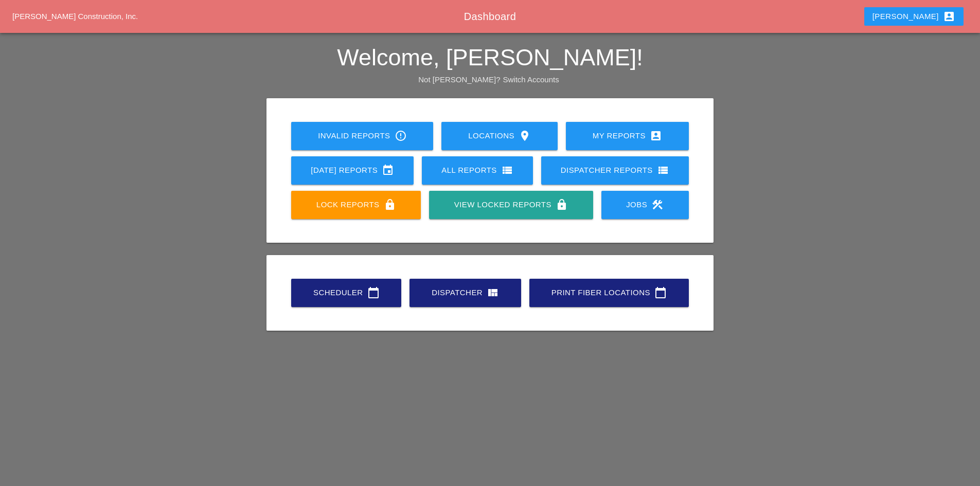  I want to click on div: View Locked Reports, so click(511, 205).